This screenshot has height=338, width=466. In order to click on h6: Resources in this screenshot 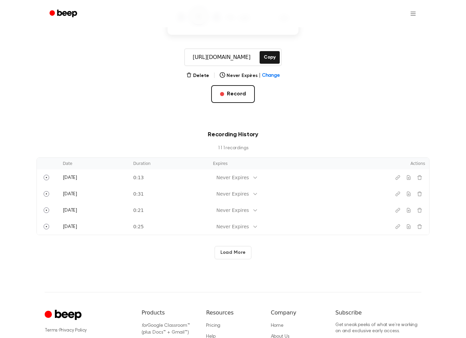, I will do `click(233, 313)`.